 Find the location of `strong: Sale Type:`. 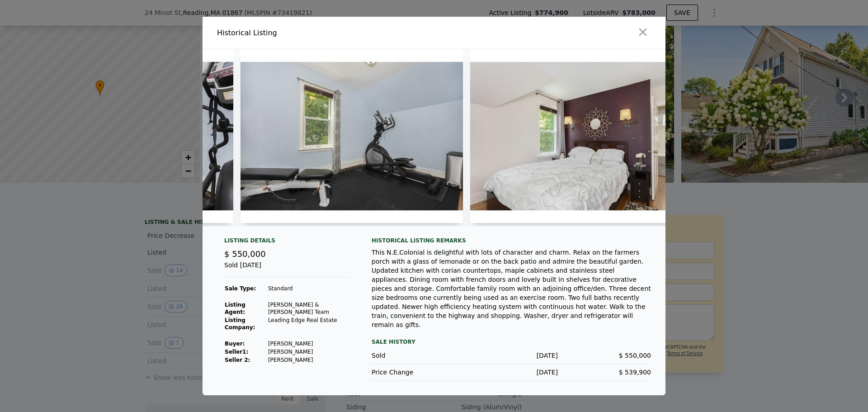

strong: Sale Type: is located at coordinates (240, 288).